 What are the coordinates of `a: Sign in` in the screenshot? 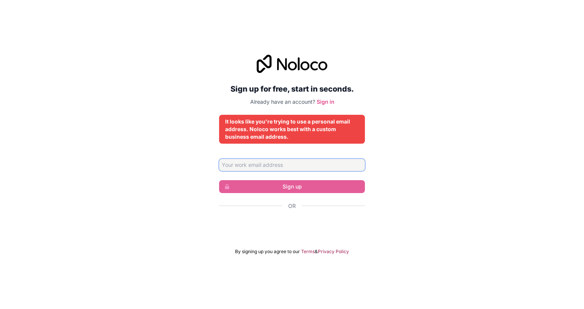 It's located at (325, 101).